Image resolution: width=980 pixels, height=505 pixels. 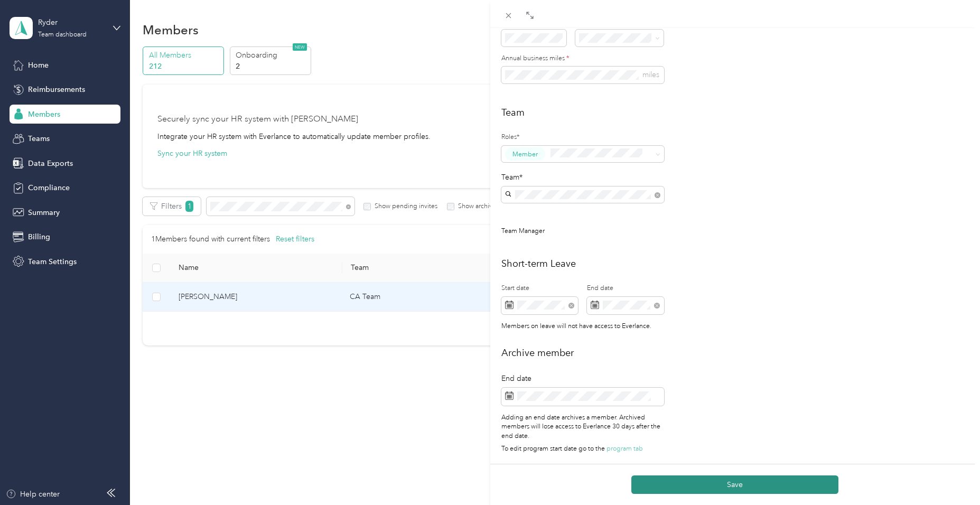 What do you see at coordinates (583, 449) in the screenshot?
I see `p: To edit program start date go to the` at bounding box center [583, 449].